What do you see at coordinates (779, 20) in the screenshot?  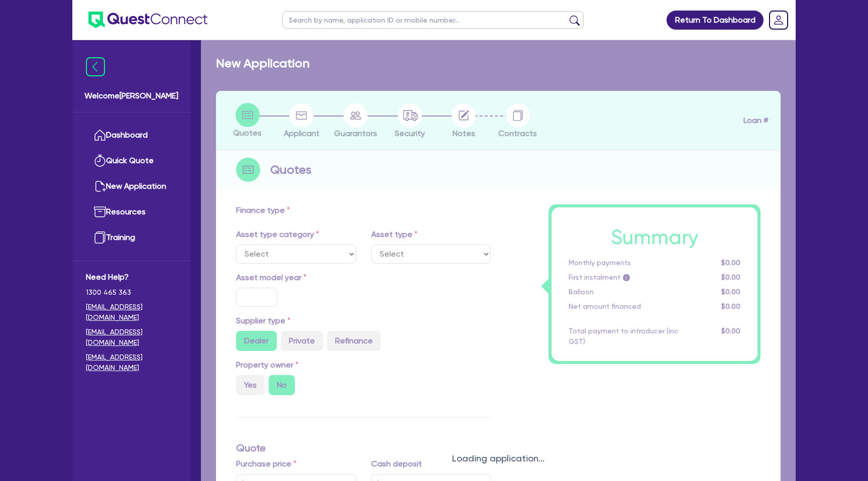 I see `a: Dropdown toggle` at bounding box center [779, 20].